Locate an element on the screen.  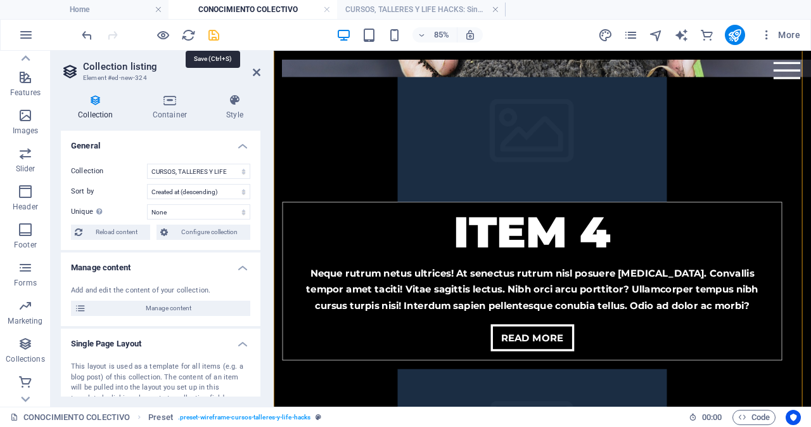
h4: Style is located at coordinates (235, 107).